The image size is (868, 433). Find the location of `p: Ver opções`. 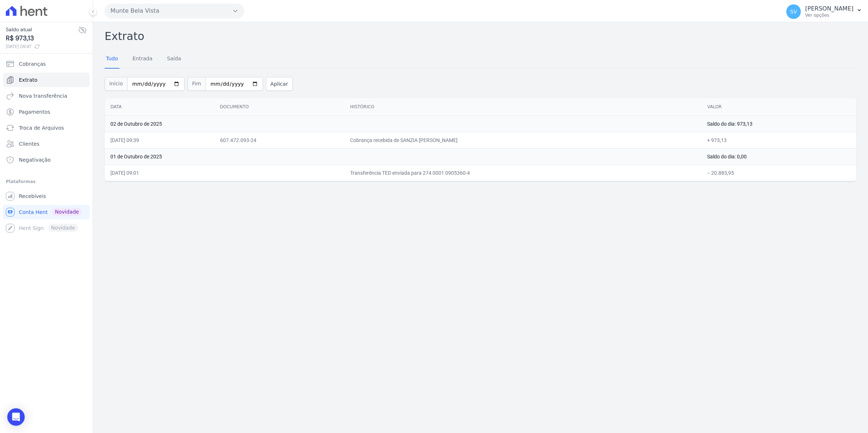

p: Ver opções is located at coordinates (829, 15).